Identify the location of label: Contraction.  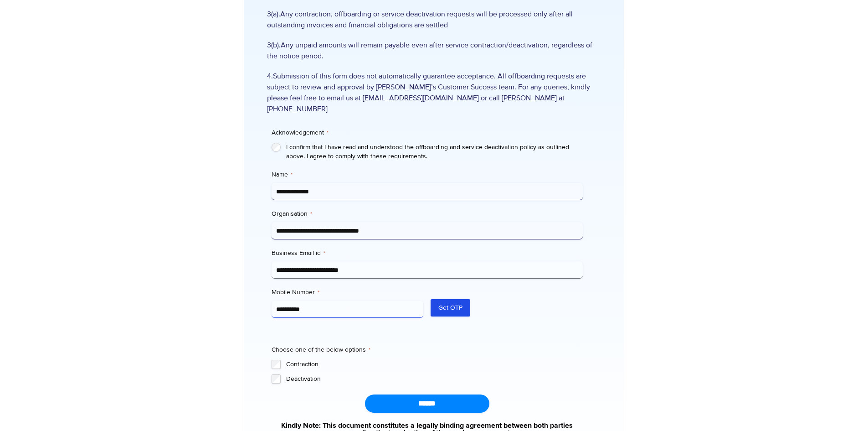
(434, 364).